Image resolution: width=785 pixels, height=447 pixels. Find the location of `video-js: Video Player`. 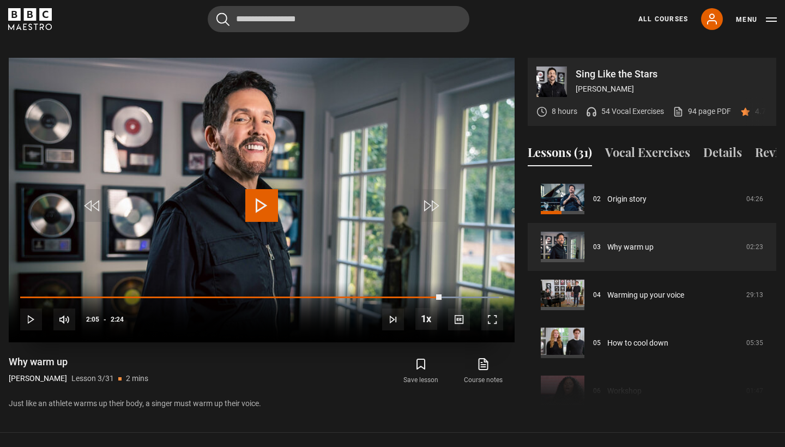

video-js: Video Player is located at coordinates (262, 200).